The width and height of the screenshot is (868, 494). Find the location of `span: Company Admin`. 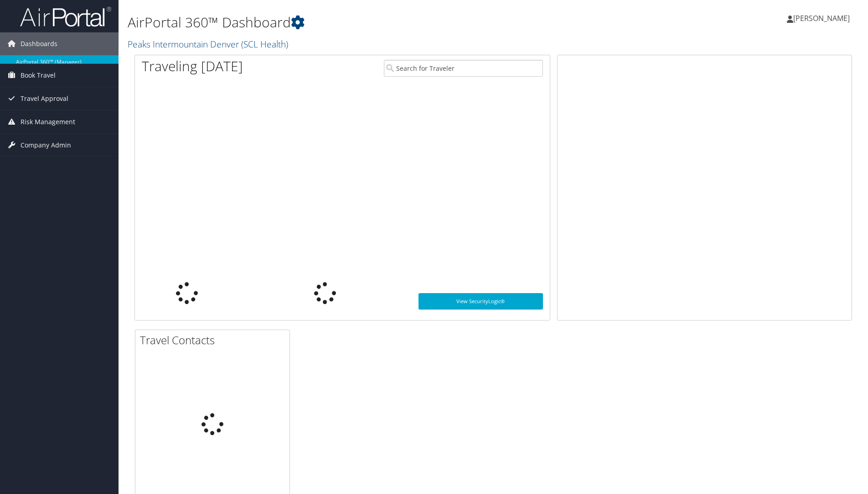

span: Company Admin is located at coordinates (46, 145).